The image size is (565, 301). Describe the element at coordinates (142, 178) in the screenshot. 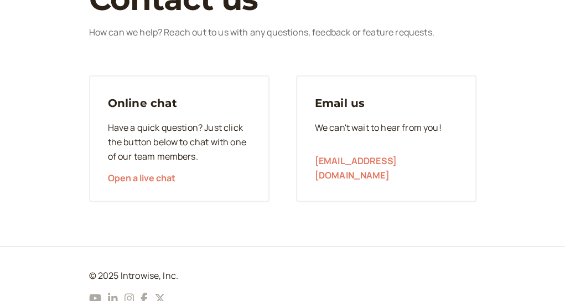

I see `span: Open a live chat` at that location.